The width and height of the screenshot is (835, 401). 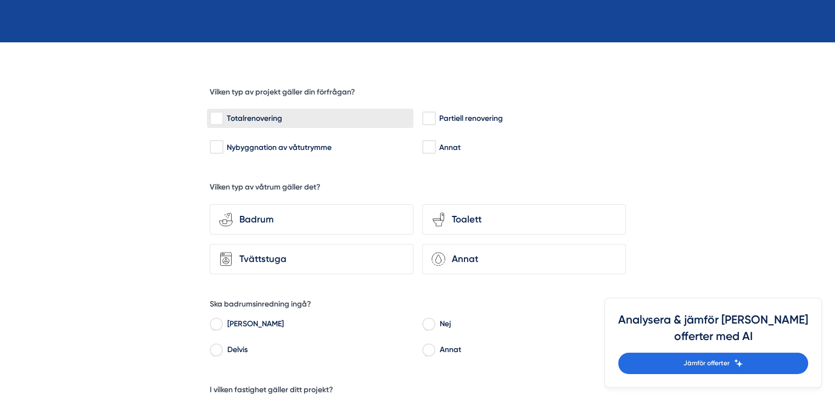 What do you see at coordinates (265, 188) in the screenshot?
I see `h5: Vilken typ av våtrum gäller det?` at bounding box center [265, 188].